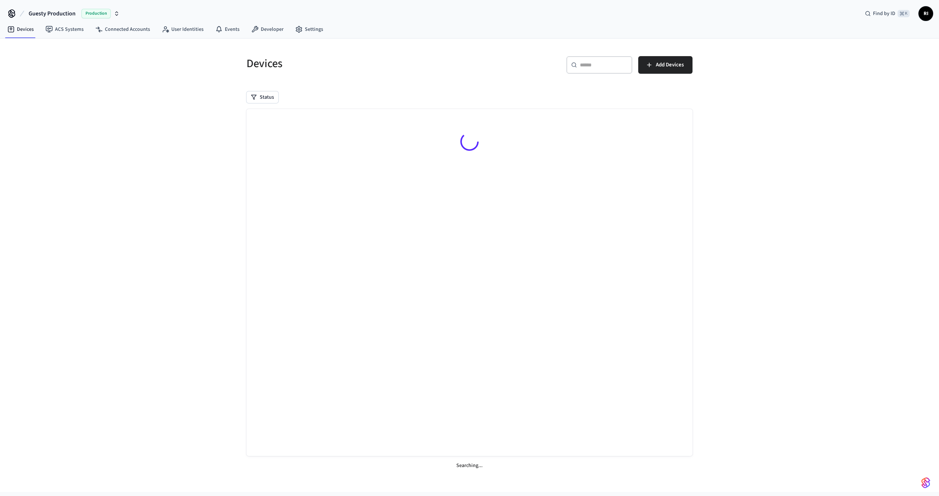 The width and height of the screenshot is (939, 496). I want to click on h5: Devices, so click(356, 63).